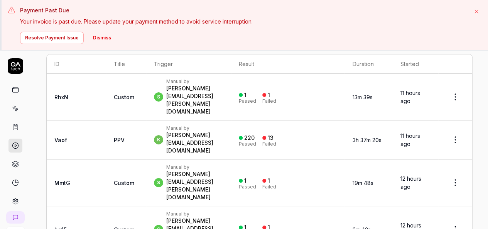 The width and height of the screenshot is (488, 229). Describe the element at coordinates (367, 140) in the screenshot. I see `time: 3h 37m 20s` at that location.